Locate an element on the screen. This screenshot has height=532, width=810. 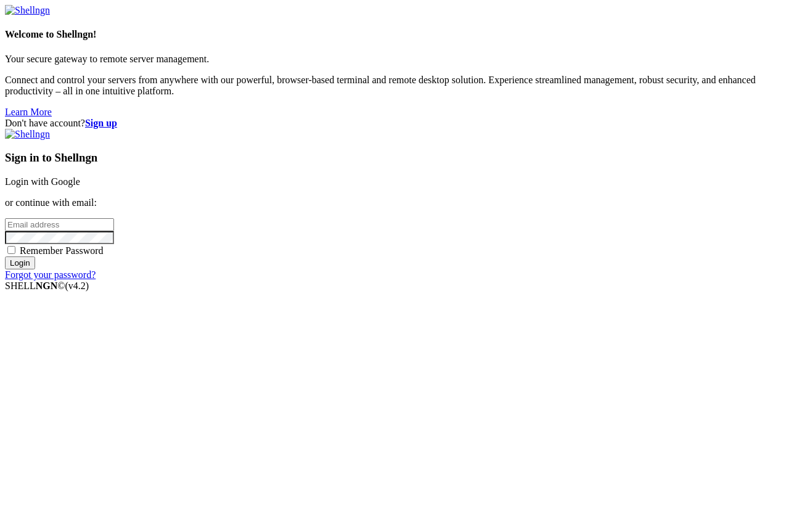
h4: Welcome to Shellngn! is located at coordinates (405, 34).